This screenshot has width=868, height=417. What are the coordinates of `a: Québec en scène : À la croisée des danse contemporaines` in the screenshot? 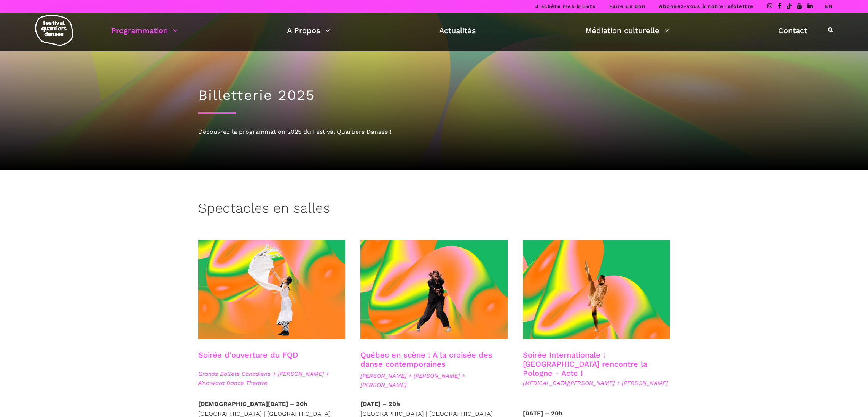 It's located at (427, 359).